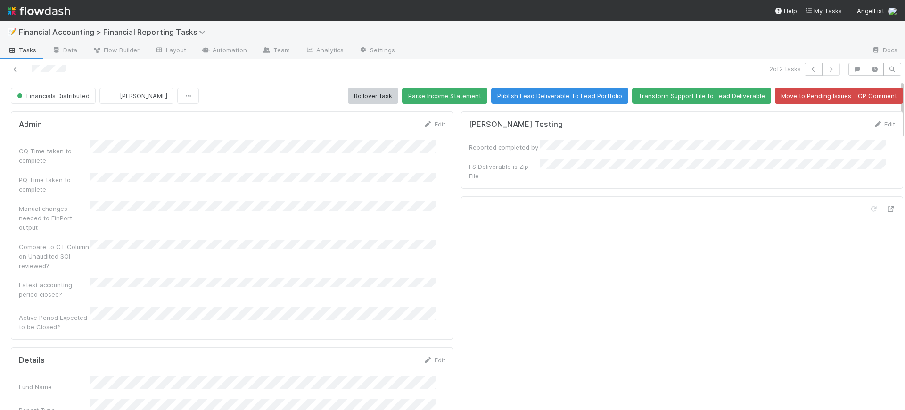 The height and width of the screenshot is (410, 905). I want to click on a: Automation, so click(224, 51).